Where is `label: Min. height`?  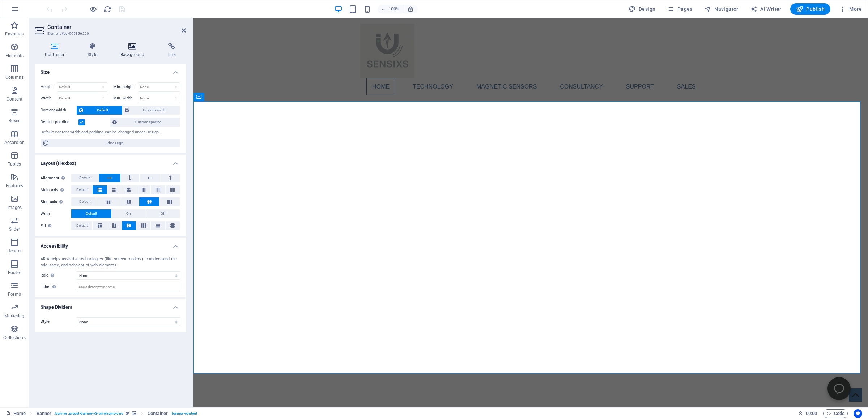 label: Min. height is located at coordinates (126, 87).